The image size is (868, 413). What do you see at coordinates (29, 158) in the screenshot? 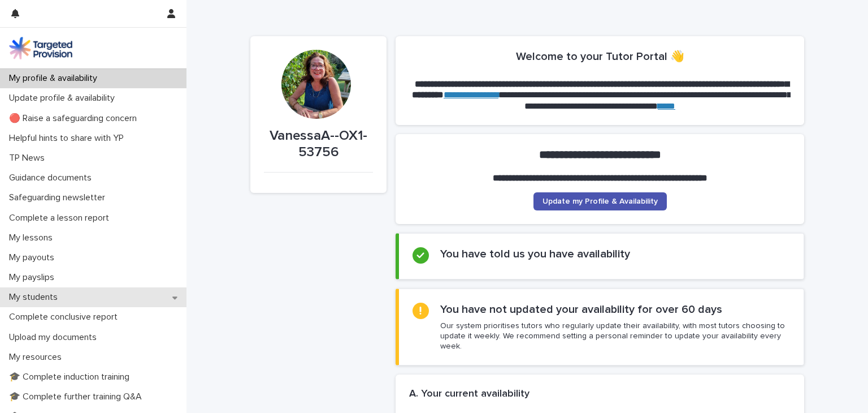
I see `p: TP News` at bounding box center [29, 158].